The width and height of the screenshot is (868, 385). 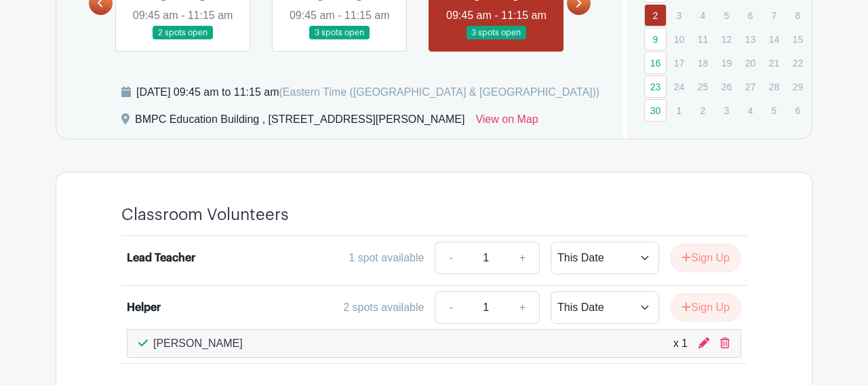 I want to click on p: 21, so click(x=774, y=63).